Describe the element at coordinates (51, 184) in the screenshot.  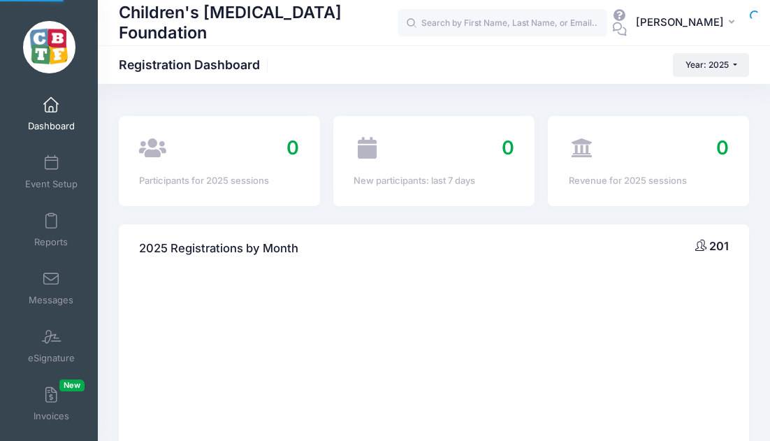
I see `span: Event Setup` at that location.